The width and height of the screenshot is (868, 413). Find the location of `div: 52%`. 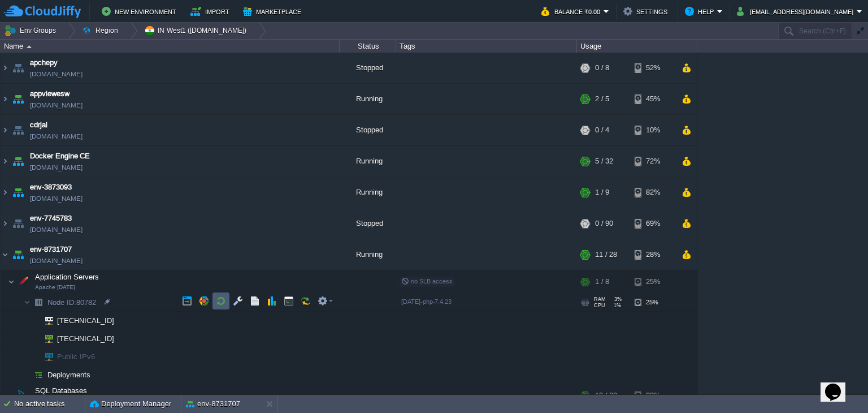

div: 52% is located at coordinates (653, 68).